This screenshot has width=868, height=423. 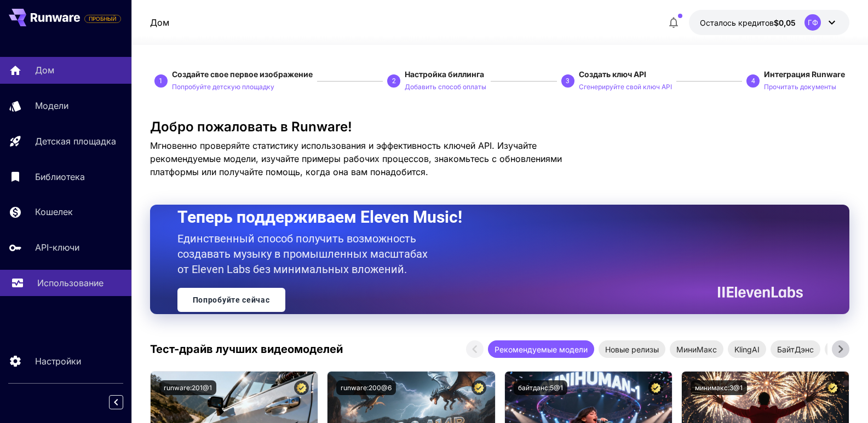 I want to click on button: Прочитать документы, so click(x=800, y=86).